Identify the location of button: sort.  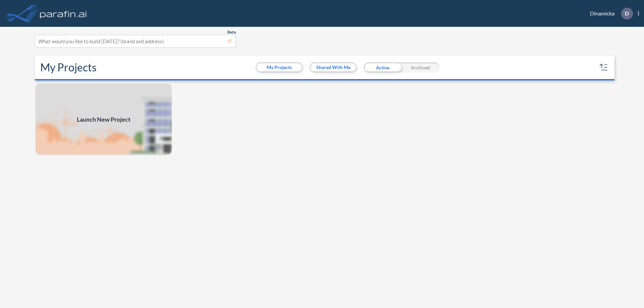
(604, 68).